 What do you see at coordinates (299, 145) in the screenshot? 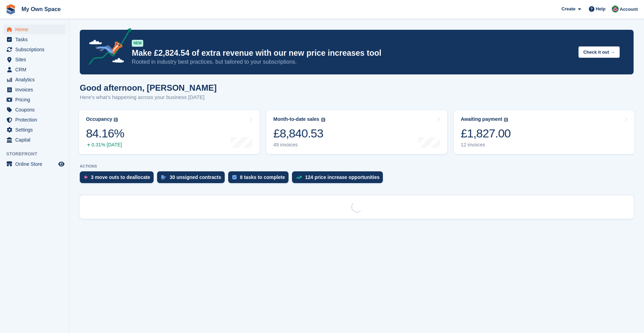
I see `div: 49 invoices` at bounding box center [299, 145].